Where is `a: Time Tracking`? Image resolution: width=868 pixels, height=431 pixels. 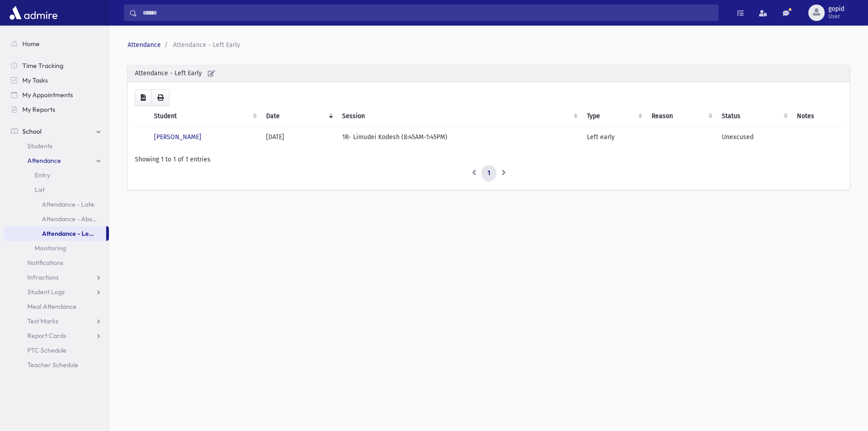
a: Time Tracking is located at coordinates (56, 65).